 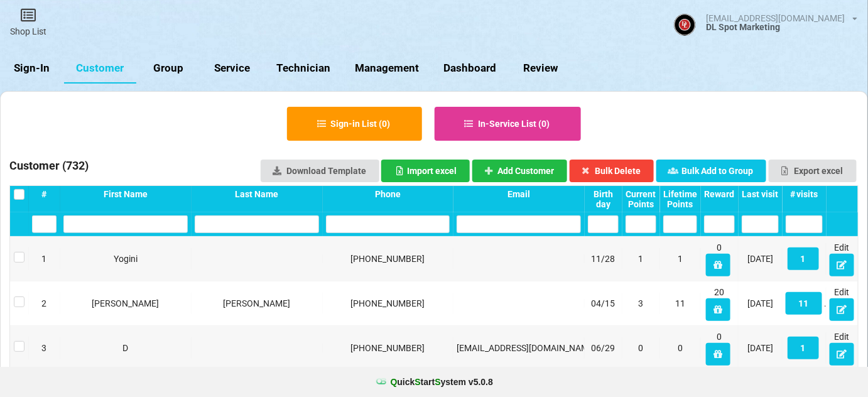 I want to click on a: Download Template, so click(x=320, y=171).